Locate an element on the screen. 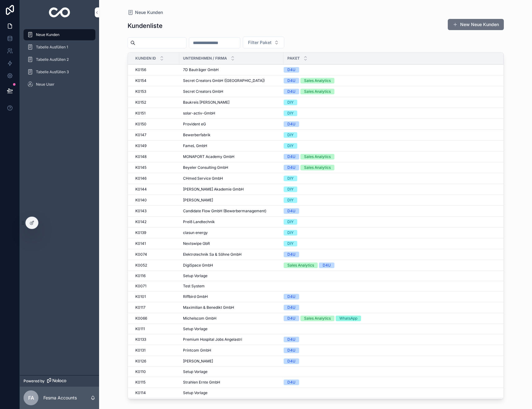  span: Bewerberfabrik is located at coordinates (197, 135).